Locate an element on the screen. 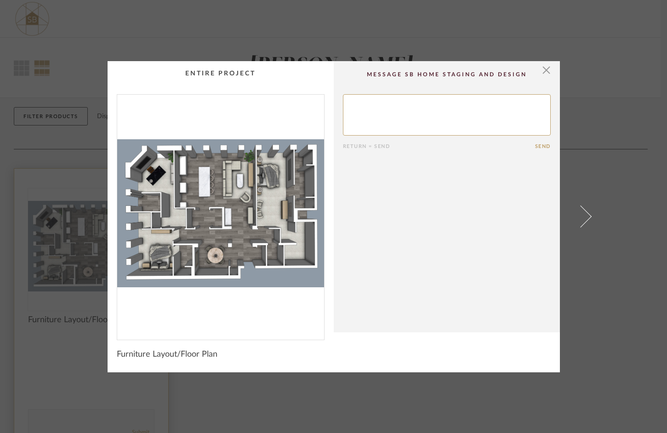 This screenshot has width=667, height=433. img: aa9e6fd0-50e6-4582-bddf-0368a0cacaf2_1000x1000.jpg is located at coordinates (221, 213).